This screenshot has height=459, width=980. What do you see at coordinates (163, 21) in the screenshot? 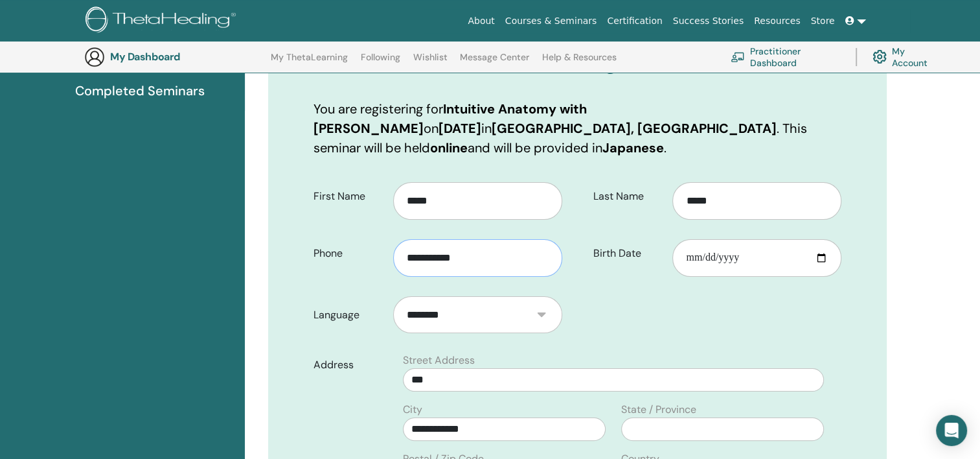
I see `img: logo.png` at bounding box center [163, 21].